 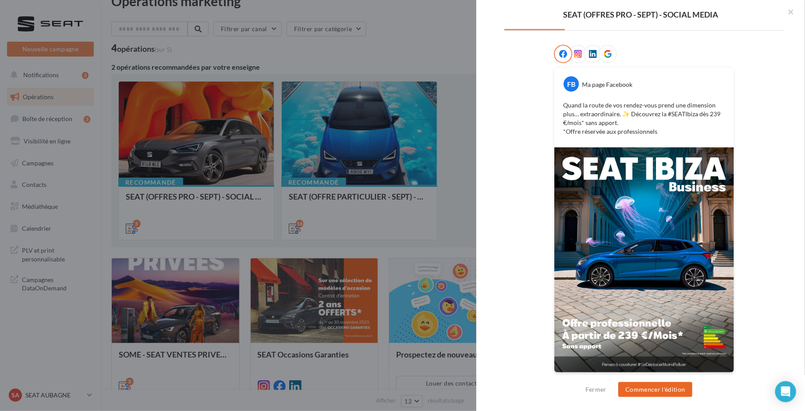 I want to click on div: Ma page Facebook, so click(x=607, y=85).